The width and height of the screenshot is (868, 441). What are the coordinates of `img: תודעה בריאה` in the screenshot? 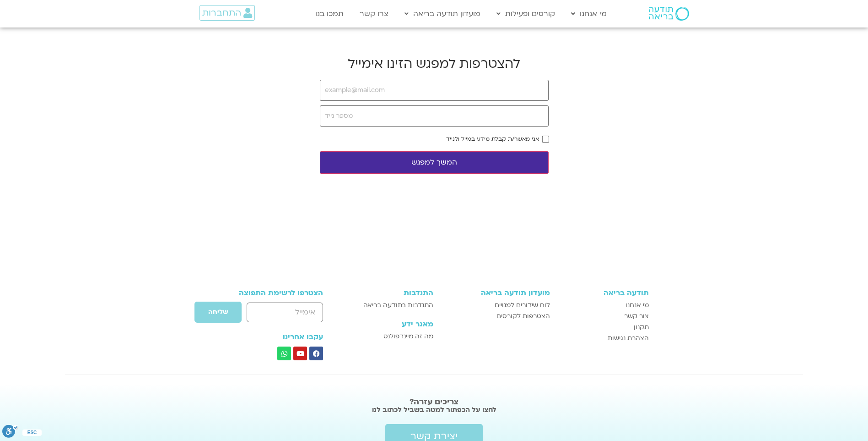 It's located at (669, 14).